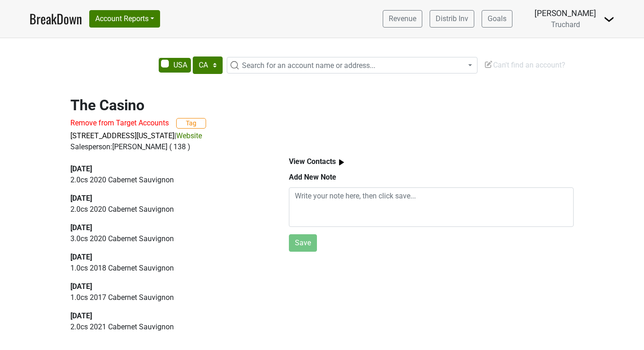 This screenshot has width=644, height=350. What do you see at coordinates (169, 269) in the screenshot?
I see `p: 1.0 cs 2018 Cabernet Sauvignon` at bounding box center [169, 269].